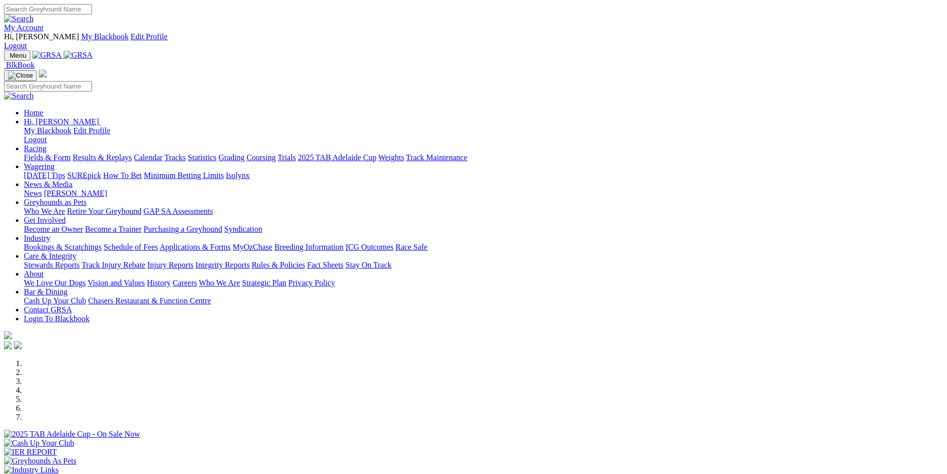 This screenshot has width=947, height=474. Describe the element at coordinates (45, 220) in the screenshot. I see `a: Get Involved` at that location.